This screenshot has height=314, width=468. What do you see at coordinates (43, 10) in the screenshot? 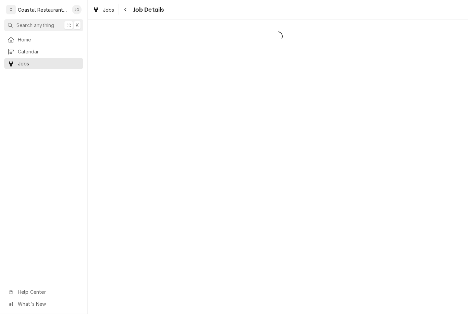
I see `div: Coastal Restaurant Repair` at bounding box center [43, 10].